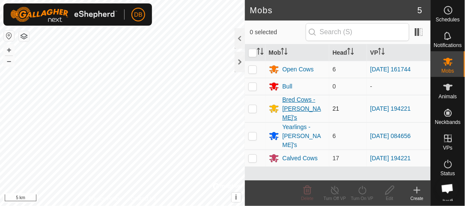 This screenshot has height=206, width=465. What do you see at coordinates (448, 199) in the screenshot?
I see `span: Infra` at bounding box center [448, 199].